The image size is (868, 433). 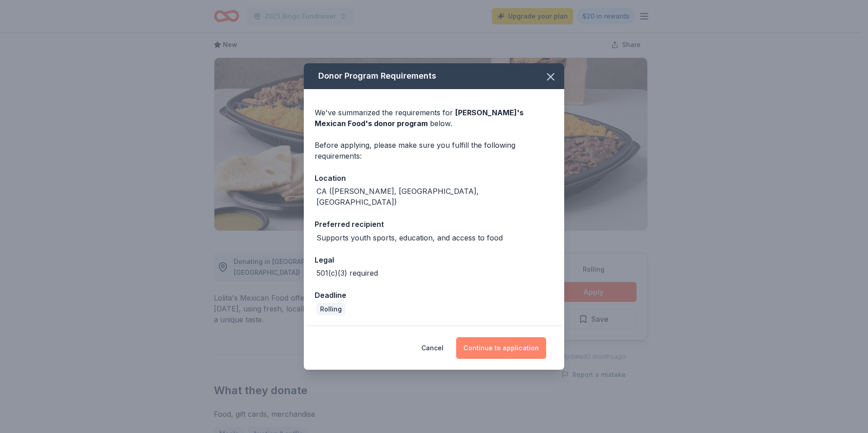 What do you see at coordinates (331, 309) in the screenshot?
I see `div: Rolling` at bounding box center [331, 309].